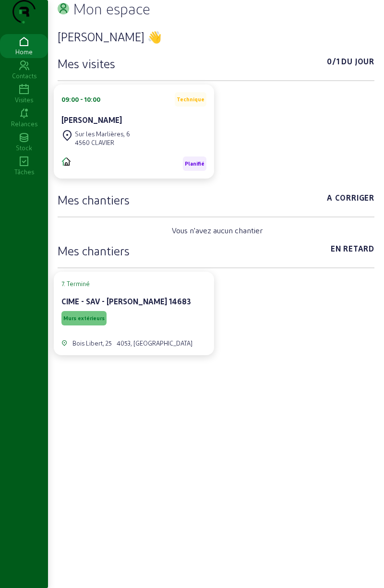 This screenshot has width=384, height=588. Describe the element at coordinates (350, 200) in the screenshot. I see `span: A corriger` at that location.